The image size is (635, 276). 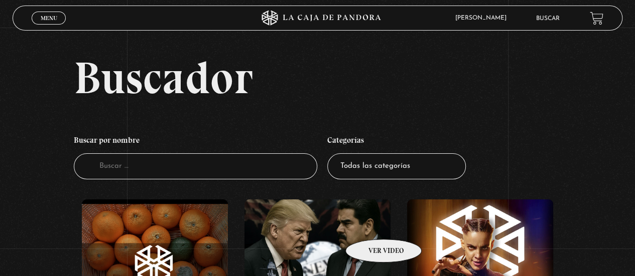 I want to click on a: Buscar, so click(x=547, y=19).